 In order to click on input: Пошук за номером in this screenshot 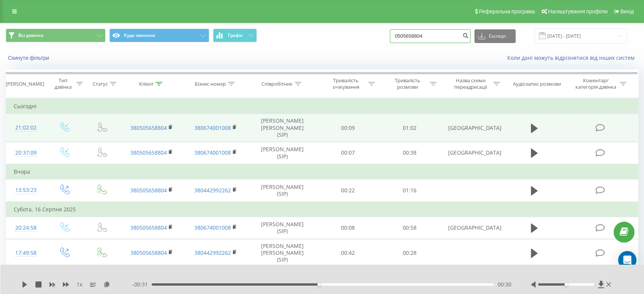, I will do `click(430, 36)`.